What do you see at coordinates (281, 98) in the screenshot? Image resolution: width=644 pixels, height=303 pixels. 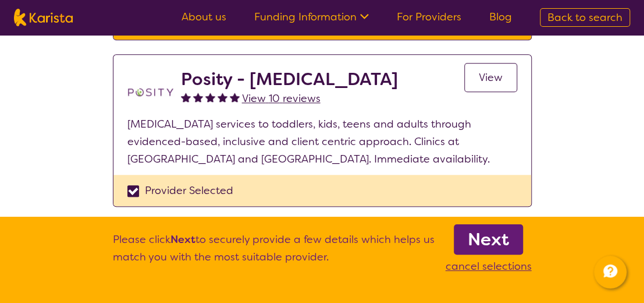 I see `span: View 10 reviews` at bounding box center [281, 98].